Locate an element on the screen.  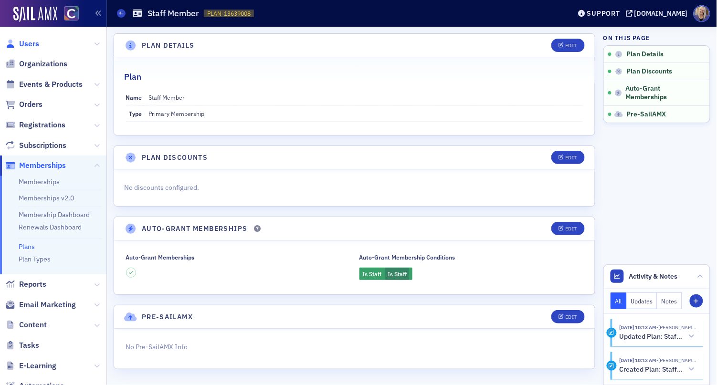
a: Orders is located at coordinates (24, 105).